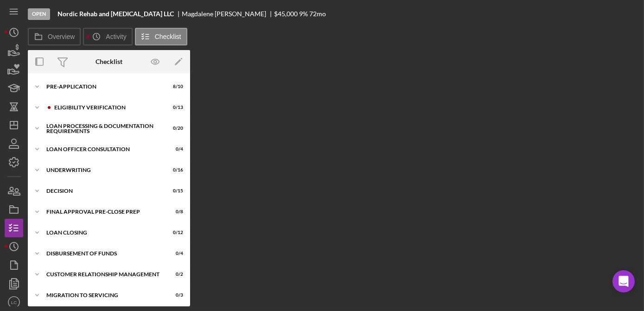 This screenshot has height=311, width=644. Describe the element at coordinates (168, 36) in the screenshot. I see `label: Checklist` at that location.